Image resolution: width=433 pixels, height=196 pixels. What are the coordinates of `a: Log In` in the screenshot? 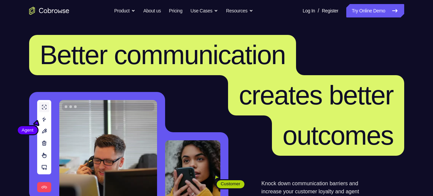 It's located at (309, 11).